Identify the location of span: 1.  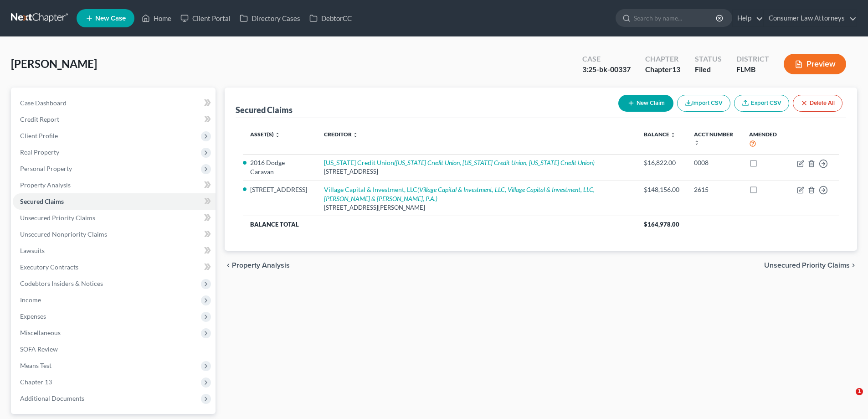
(859, 391).